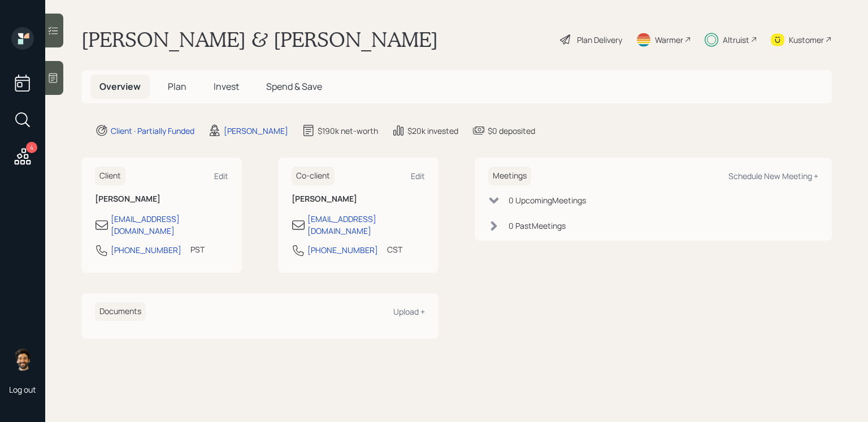  Describe the element at coordinates (226, 86) in the screenshot. I see `span: Invest` at that location.